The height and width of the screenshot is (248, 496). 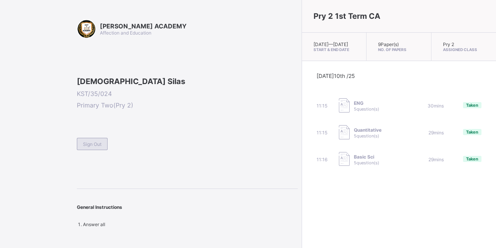 I want to click on span: 30 mins, so click(x=436, y=106).